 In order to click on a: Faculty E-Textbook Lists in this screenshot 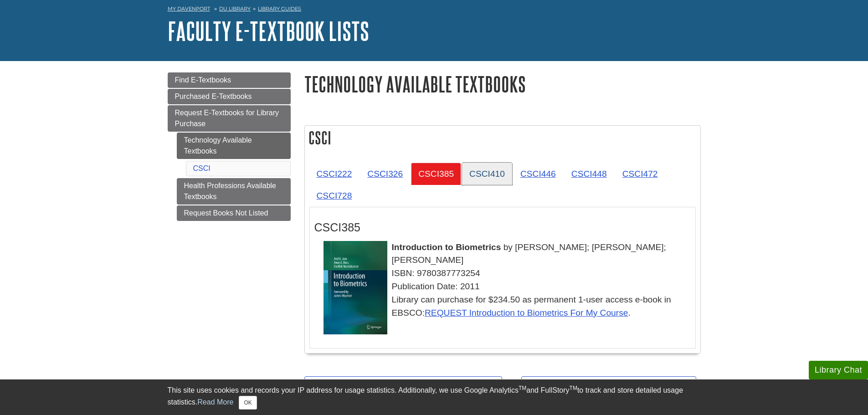, I will do `click(268, 31)`.